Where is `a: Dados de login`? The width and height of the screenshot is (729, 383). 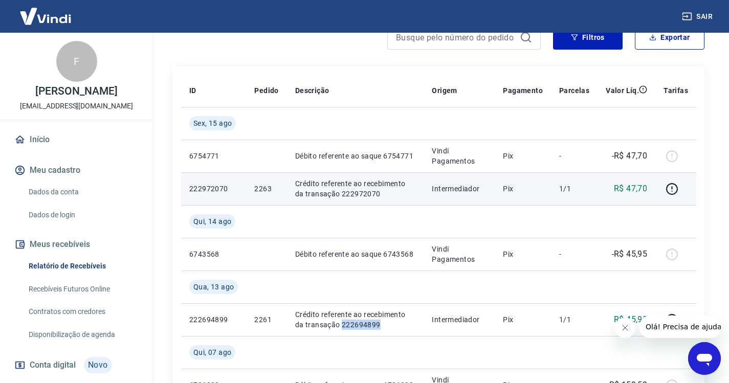
a: Dados de login is located at coordinates (82, 215).